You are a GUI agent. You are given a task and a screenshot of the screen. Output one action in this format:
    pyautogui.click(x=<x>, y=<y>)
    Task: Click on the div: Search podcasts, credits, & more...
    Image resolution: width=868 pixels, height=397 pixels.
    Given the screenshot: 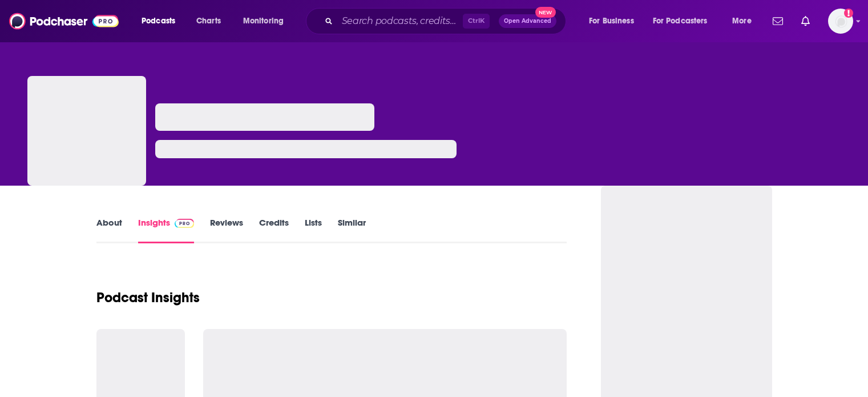 What is the action you would take?
    pyautogui.click(x=446, y=21)
    